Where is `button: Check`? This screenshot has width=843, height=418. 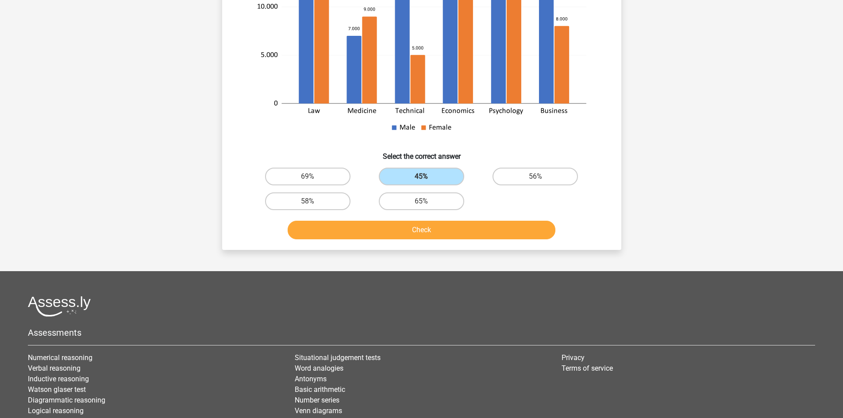
button: Check is located at coordinates (421, 230).